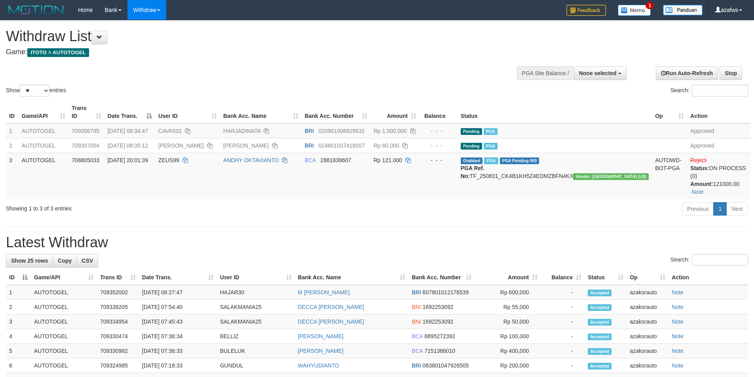  Describe the element at coordinates (440, 351) in the screenshot. I see `span: Copy 7151386010 to clipboard` at that location.